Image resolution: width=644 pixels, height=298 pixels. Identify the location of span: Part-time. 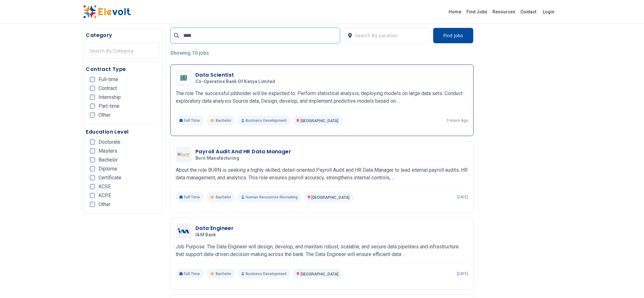
(109, 106).